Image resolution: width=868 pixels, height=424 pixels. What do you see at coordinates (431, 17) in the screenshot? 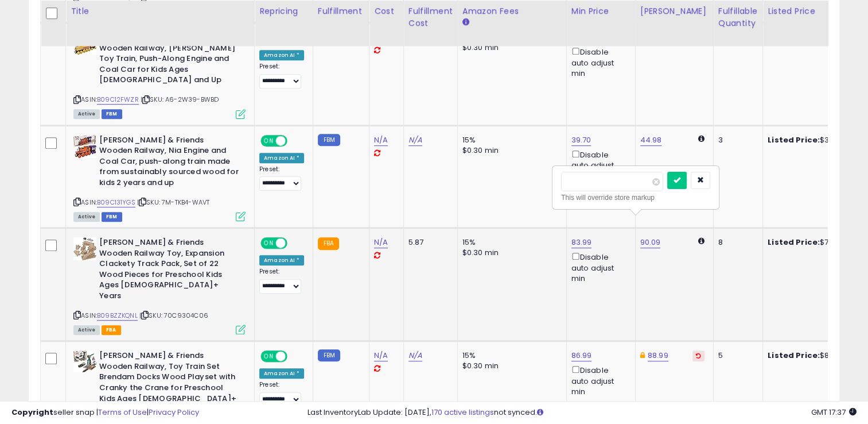
I see `div: Fulfillment Cost` at bounding box center [431, 17].